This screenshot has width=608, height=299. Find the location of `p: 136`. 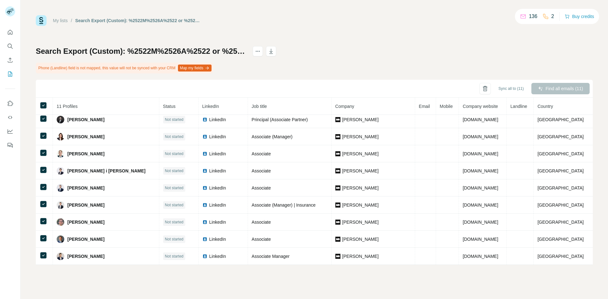

p: 136 is located at coordinates (533, 16).